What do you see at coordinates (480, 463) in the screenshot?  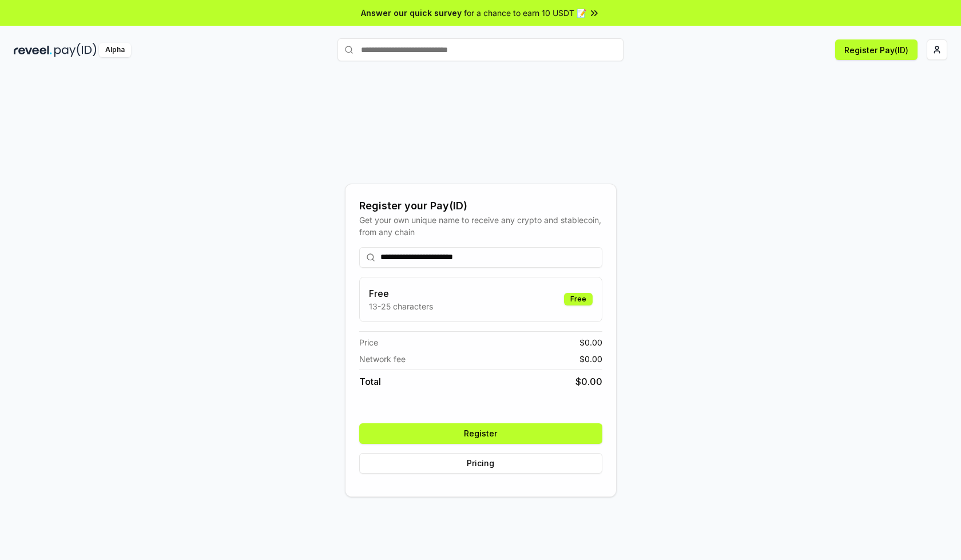 I see `button: Pricing` at bounding box center [480, 463].